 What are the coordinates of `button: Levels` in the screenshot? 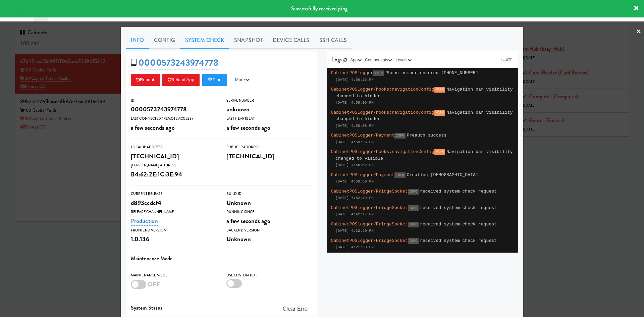 It's located at (403, 60).